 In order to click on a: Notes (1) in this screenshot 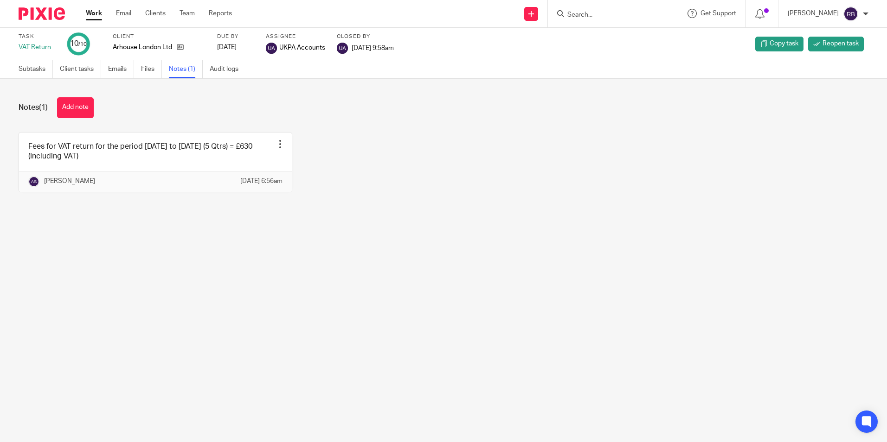, I will do `click(185, 69)`.